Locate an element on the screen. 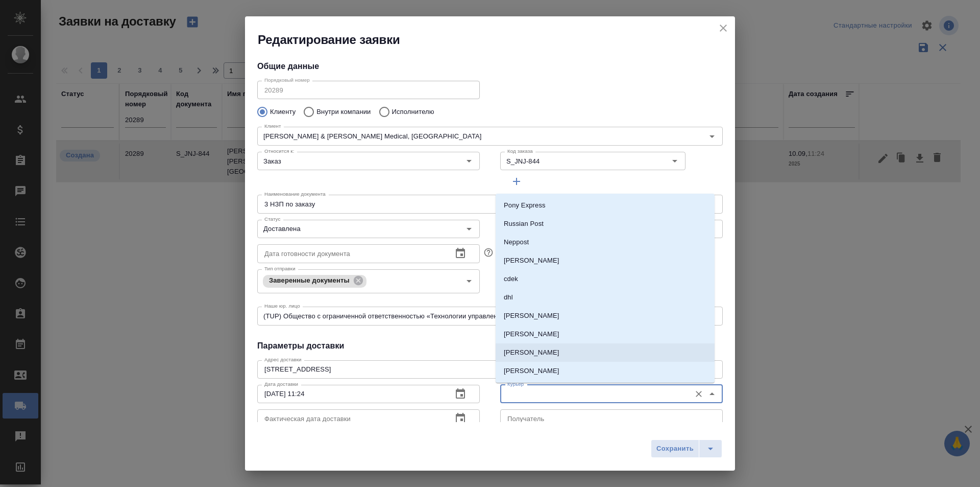 Image resolution: width=980 pixels, height=487 pixels. button: Close is located at coordinates (712, 394).